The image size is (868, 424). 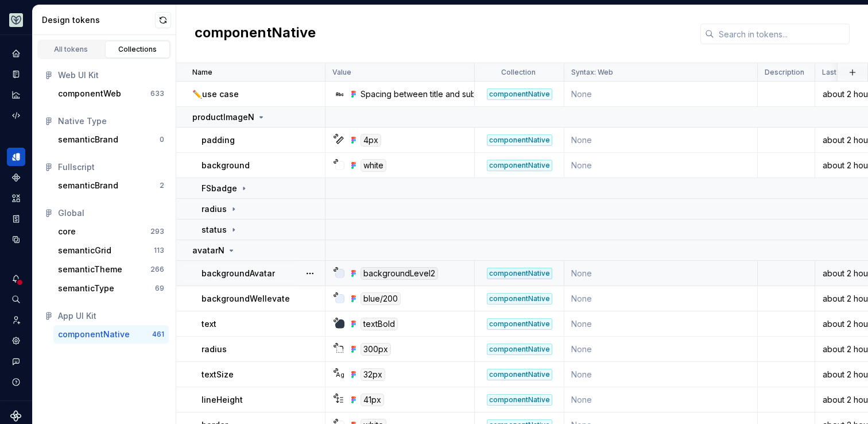 What do you see at coordinates (784, 72) in the screenshot?
I see `p: Description` at bounding box center [784, 72].